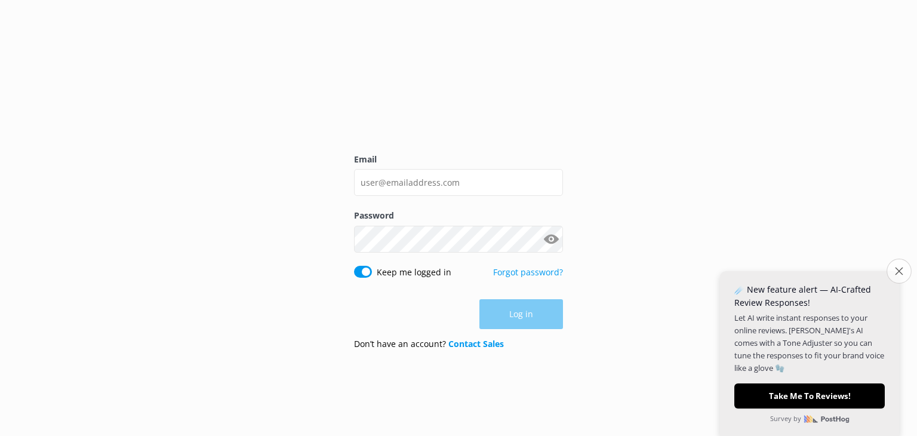 This screenshot has width=917, height=436. I want to click on a: Forgot password?, so click(527, 271).